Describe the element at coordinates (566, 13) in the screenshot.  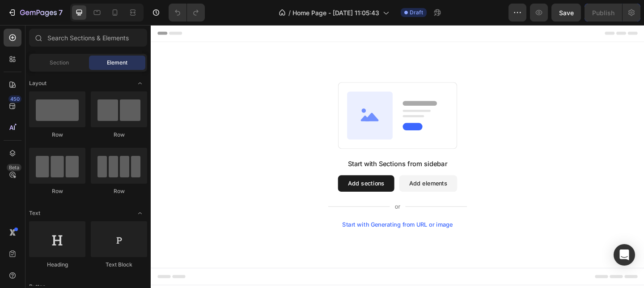
I see `button: Save` at that location.